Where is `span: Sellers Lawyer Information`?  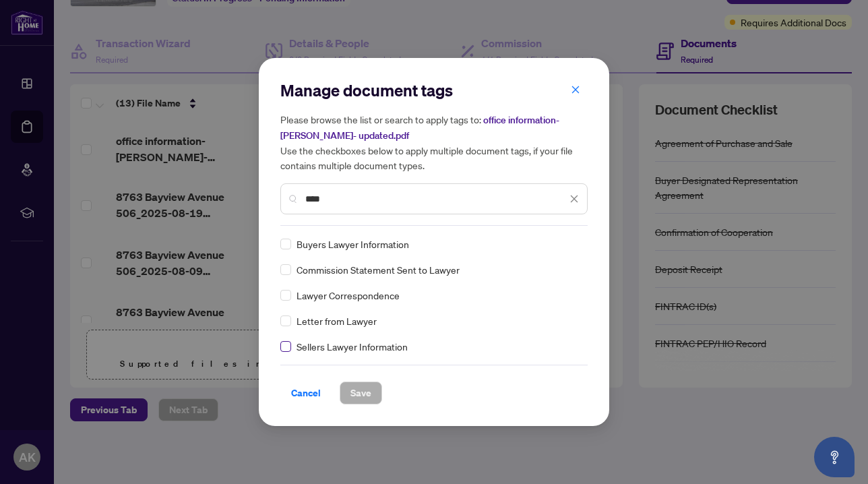 span: Sellers Lawyer Information is located at coordinates (352, 346).